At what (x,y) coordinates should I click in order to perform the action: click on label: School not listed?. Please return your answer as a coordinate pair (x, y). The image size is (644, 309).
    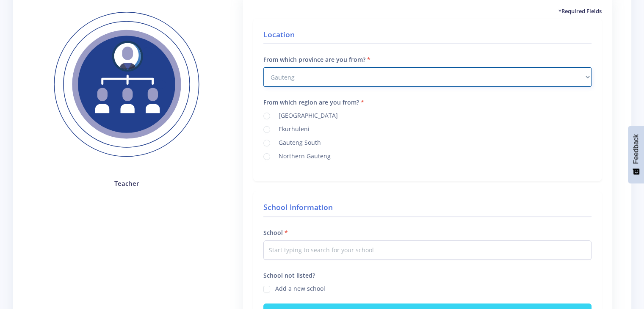
    Looking at the image, I should click on (289, 275).